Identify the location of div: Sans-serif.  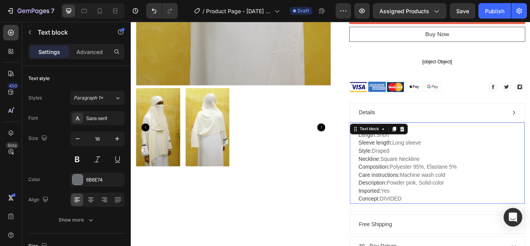
(104, 118).